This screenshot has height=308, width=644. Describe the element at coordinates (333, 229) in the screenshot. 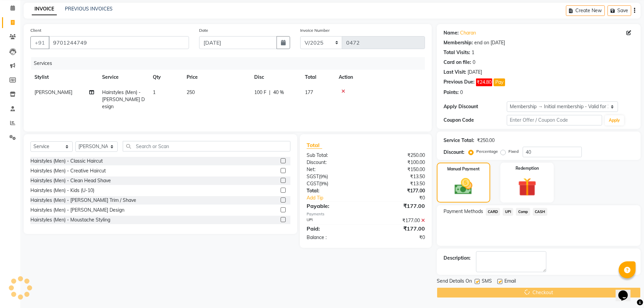

I see `div: Paid:` at that location.